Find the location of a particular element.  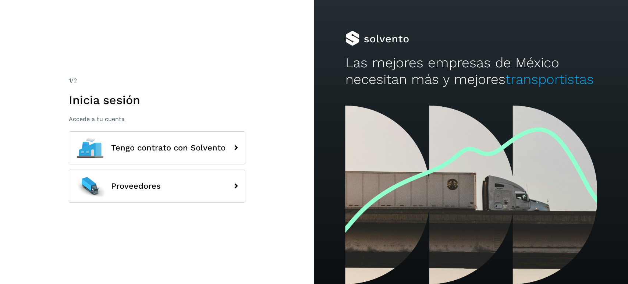

p: Accede a tu cuenta is located at coordinates (157, 119).